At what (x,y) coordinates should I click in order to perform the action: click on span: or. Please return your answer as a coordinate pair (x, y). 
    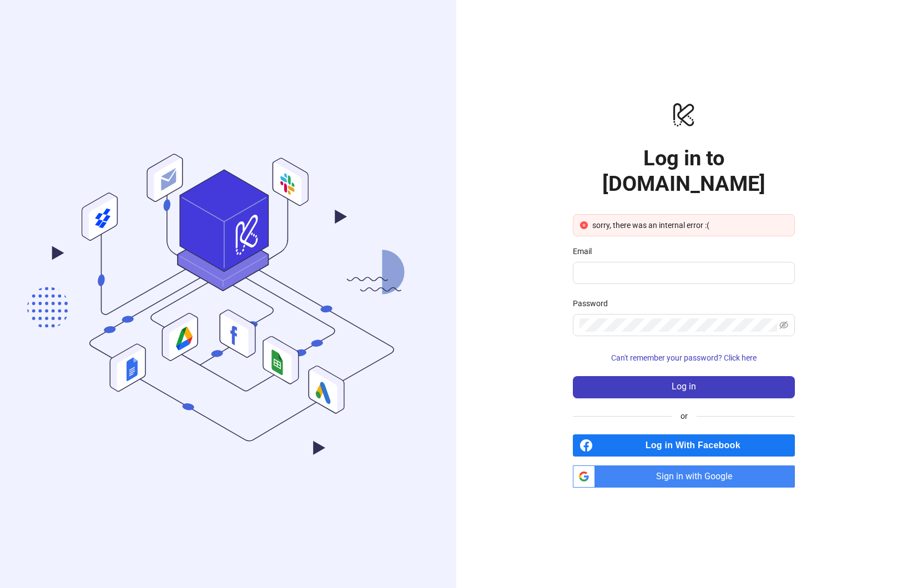
    Looking at the image, I should click on (684, 416).